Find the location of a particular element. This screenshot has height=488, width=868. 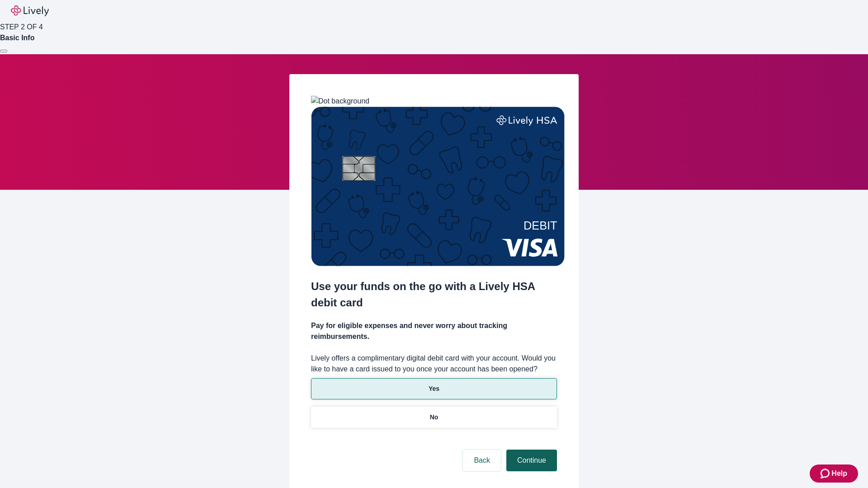

button: Back is located at coordinates (482, 460).